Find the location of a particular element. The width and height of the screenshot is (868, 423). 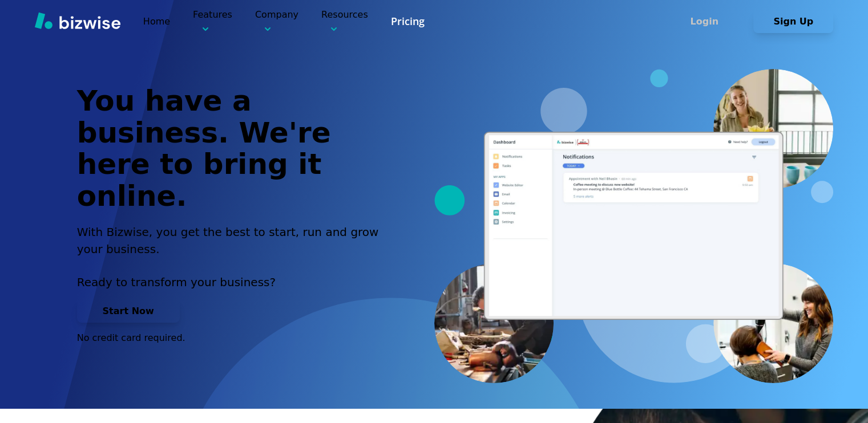

button: Login is located at coordinates (705, 22).